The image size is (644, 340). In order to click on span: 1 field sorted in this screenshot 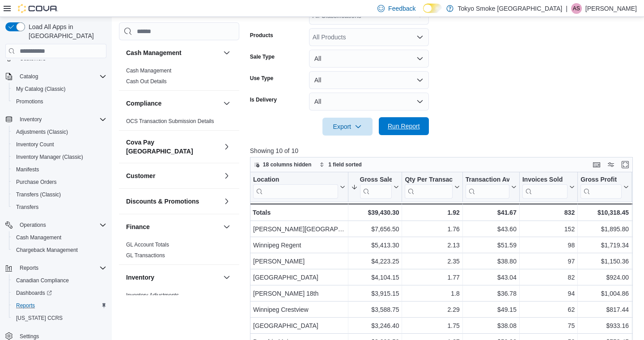, I will do `click(345, 164)`.